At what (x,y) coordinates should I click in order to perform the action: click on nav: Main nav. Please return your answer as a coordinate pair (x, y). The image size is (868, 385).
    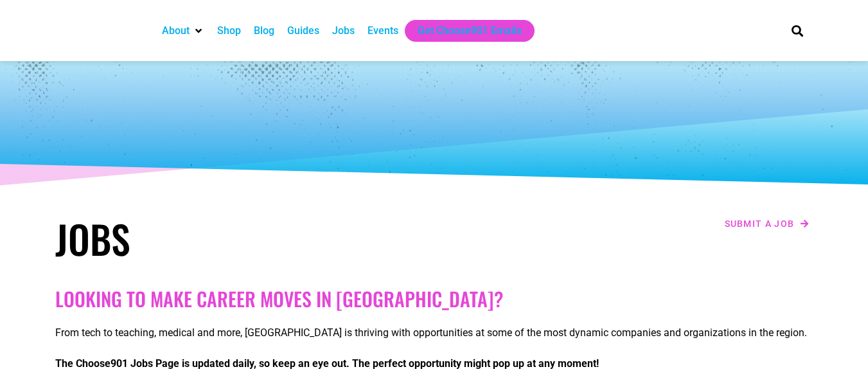
    Looking at the image, I should click on (462, 31).